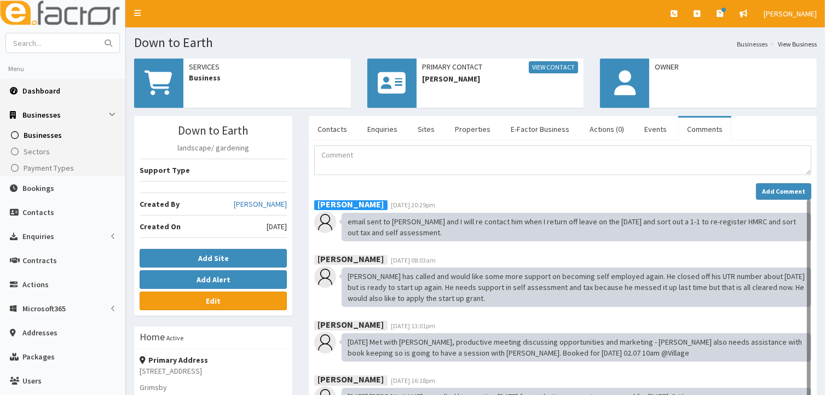  Describe the element at coordinates (213, 130) in the screenshot. I see `h3: Down to Earth` at that location.